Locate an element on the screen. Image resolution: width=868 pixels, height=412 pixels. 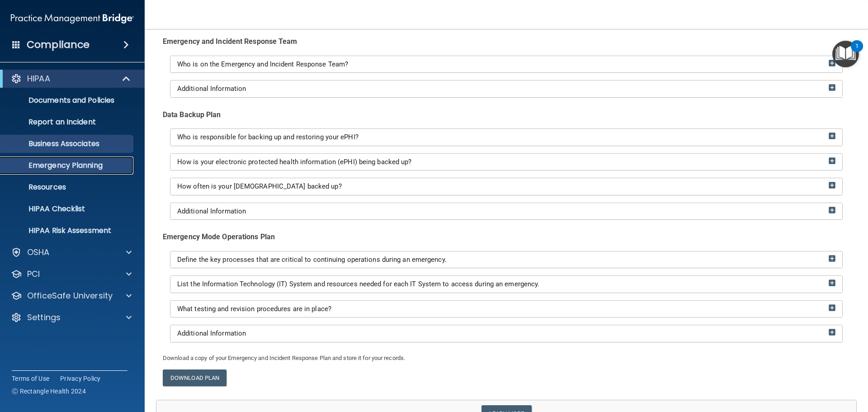
a: What testing and revision procedures are in place? is located at coordinates (507, 309).